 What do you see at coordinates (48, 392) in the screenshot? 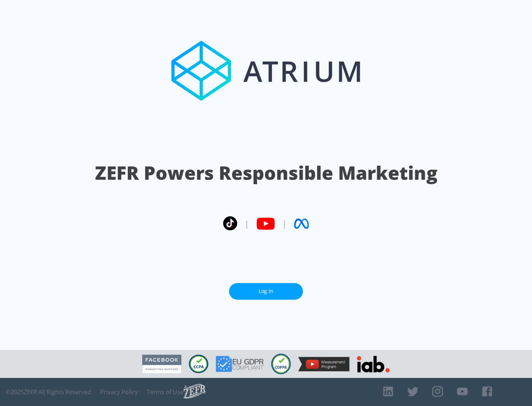
I see `span: © 2025 ZEFR All Rights Reserved` at bounding box center [48, 392].